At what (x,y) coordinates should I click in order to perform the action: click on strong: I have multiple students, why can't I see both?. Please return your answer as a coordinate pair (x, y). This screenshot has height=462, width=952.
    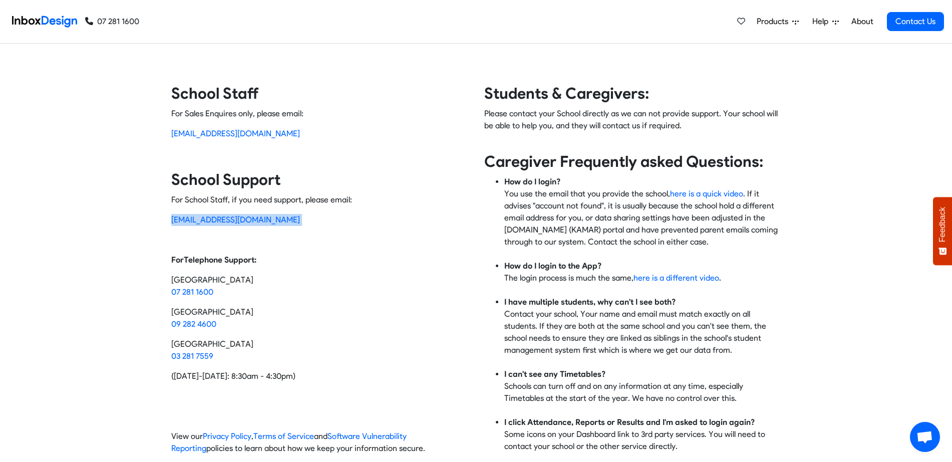
    Looking at the image, I should click on (590, 302).